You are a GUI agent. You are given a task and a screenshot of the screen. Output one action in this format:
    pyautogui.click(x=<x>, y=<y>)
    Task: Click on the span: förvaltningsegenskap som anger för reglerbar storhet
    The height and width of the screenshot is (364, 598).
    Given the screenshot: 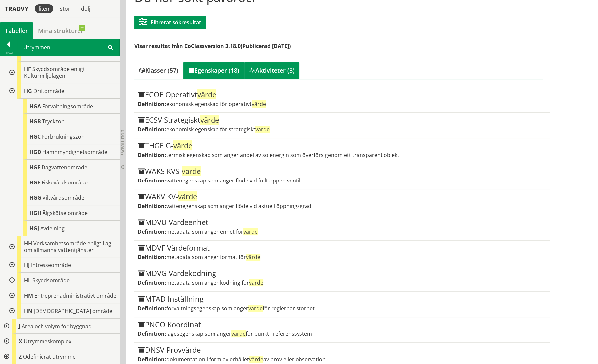 What is the action you would take?
    pyautogui.click(x=240, y=308)
    